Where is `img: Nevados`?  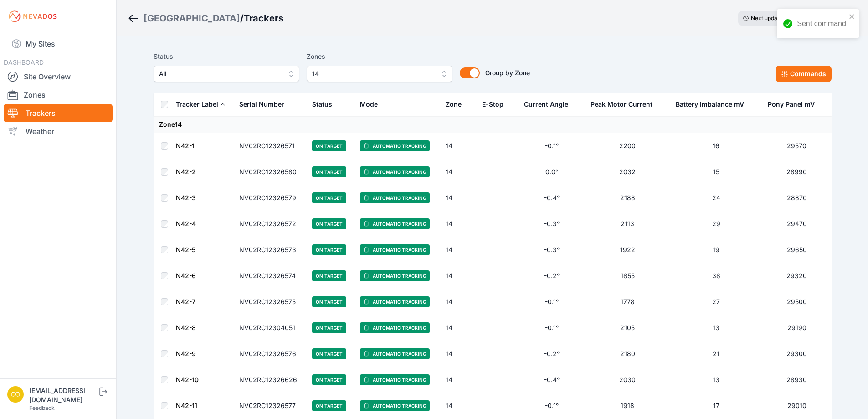
img: Nevados is located at coordinates (33, 16).